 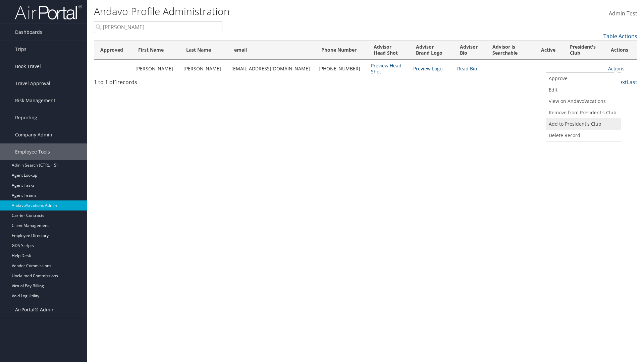 What do you see at coordinates (35, 310) in the screenshot?
I see `span: AirPortal® Admin` at bounding box center [35, 310].